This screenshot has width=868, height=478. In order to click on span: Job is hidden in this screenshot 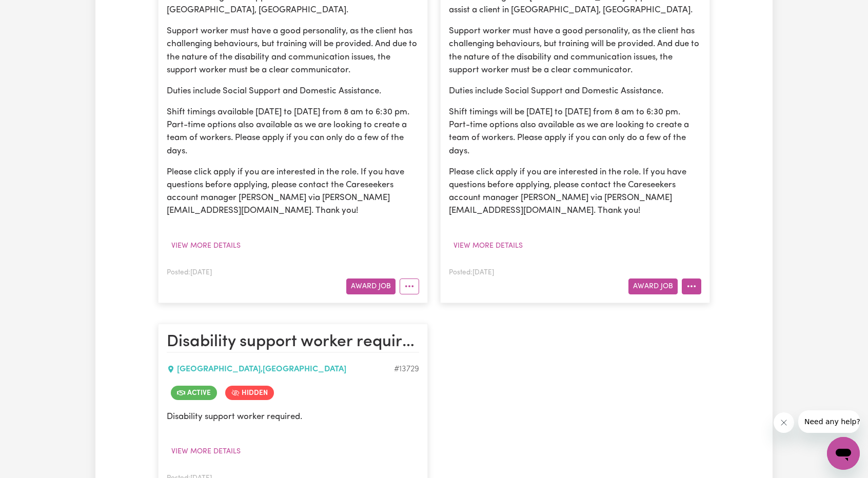, I will do `click(249, 393)`.